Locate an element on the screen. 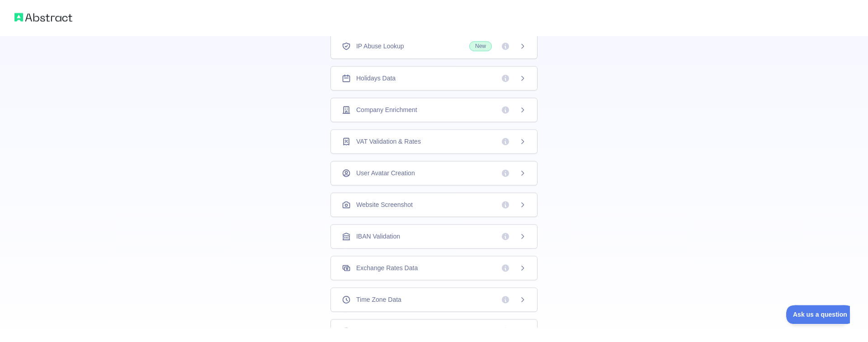  img: Abstract logo is located at coordinates (43, 17).